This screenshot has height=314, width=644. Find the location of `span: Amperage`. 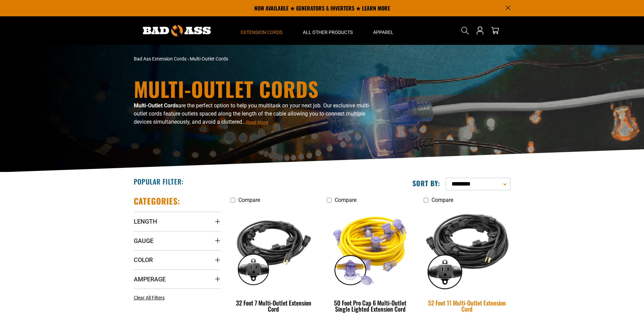

span: Amperage is located at coordinates (150, 279).